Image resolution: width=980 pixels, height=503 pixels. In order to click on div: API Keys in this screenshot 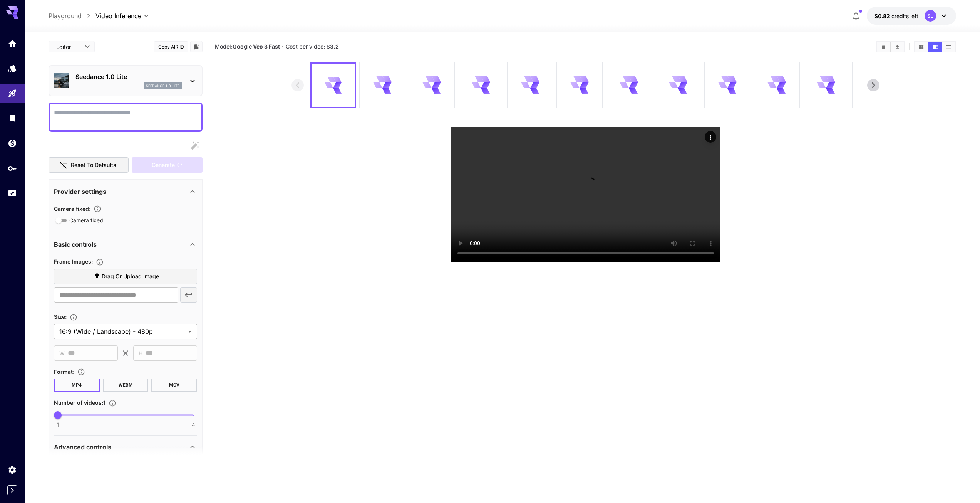, I will do `click(13, 168)`.